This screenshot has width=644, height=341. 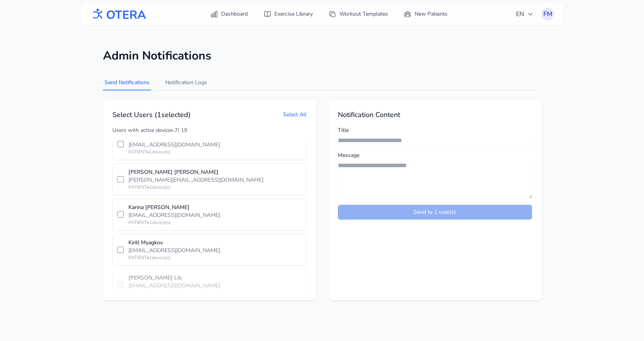 What do you see at coordinates (229, 14) in the screenshot?
I see `a: Dashboard` at bounding box center [229, 14].